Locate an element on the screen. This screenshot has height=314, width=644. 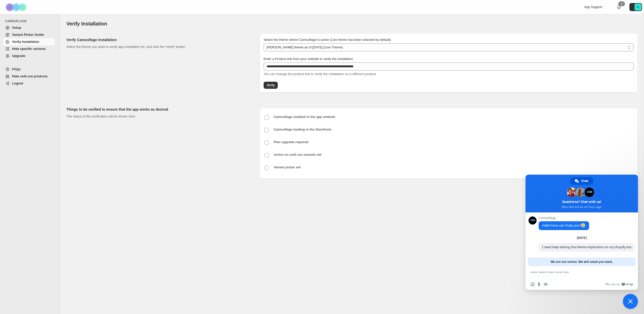
div: Close chat is located at coordinates (631, 301).